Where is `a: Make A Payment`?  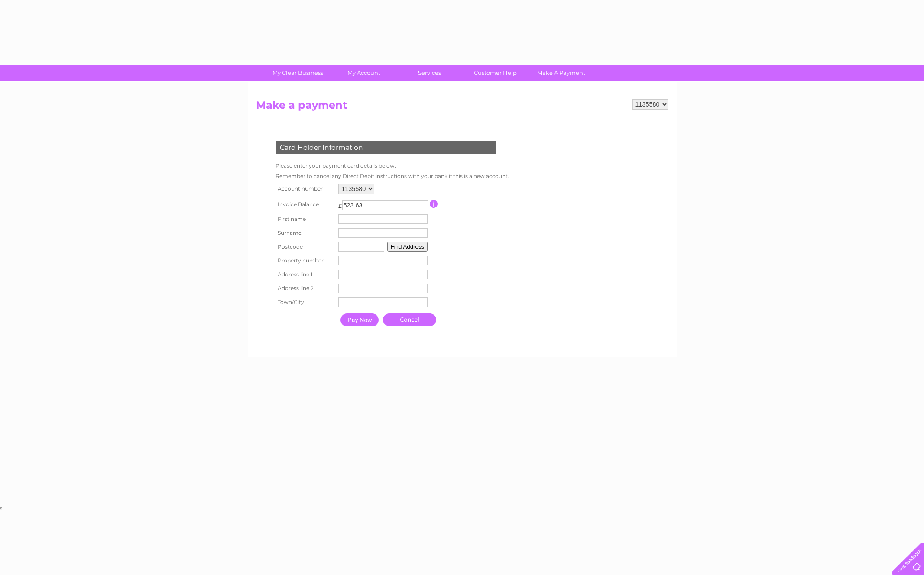
a: Make A Payment is located at coordinates (561, 73).